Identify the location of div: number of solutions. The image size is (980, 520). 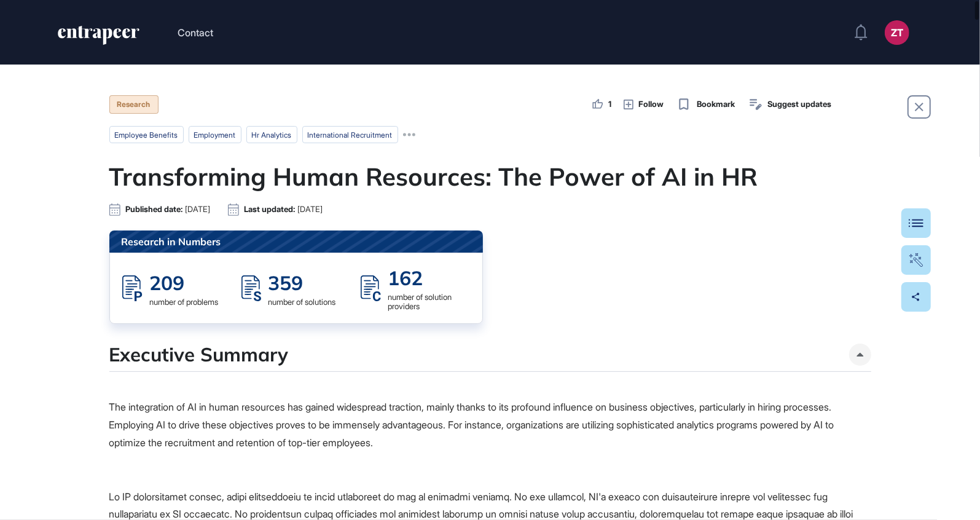
(303, 302).